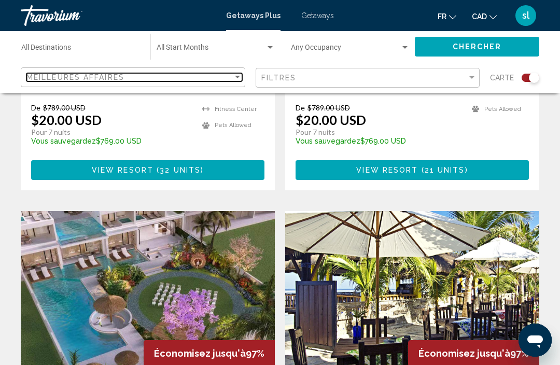  I want to click on button: Change language, so click(447, 16).